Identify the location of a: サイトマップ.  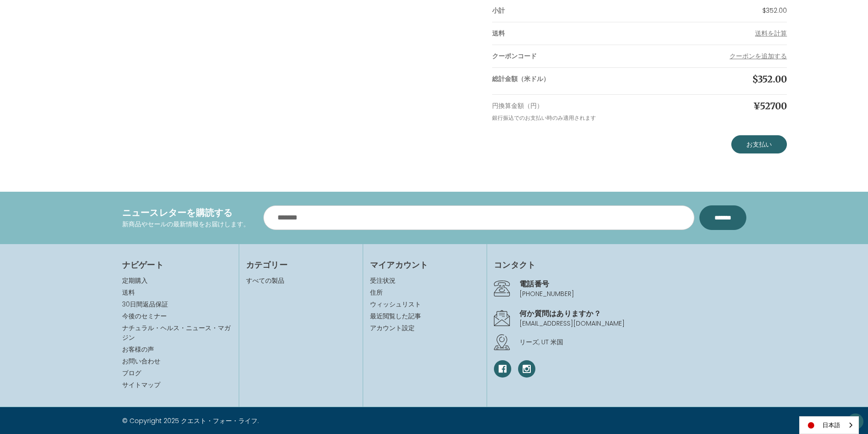
(141, 385).